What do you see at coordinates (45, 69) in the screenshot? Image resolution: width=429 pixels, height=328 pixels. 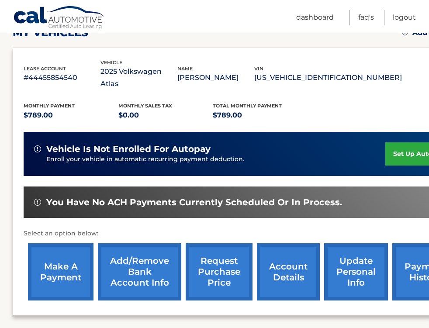 I see `span: lease account` at bounding box center [45, 69].